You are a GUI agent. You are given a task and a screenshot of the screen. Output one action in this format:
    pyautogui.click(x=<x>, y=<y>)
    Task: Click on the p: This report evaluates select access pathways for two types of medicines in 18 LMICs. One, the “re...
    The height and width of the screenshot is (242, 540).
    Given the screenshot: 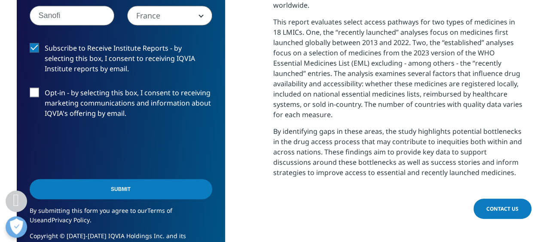 What is the action you would take?
    pyautogui.click(x=398, y=71)
    